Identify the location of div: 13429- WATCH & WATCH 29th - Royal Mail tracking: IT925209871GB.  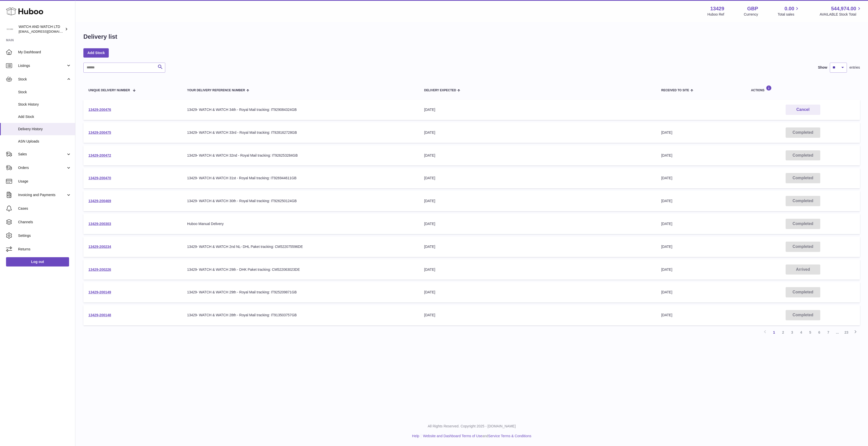
(300, 292).